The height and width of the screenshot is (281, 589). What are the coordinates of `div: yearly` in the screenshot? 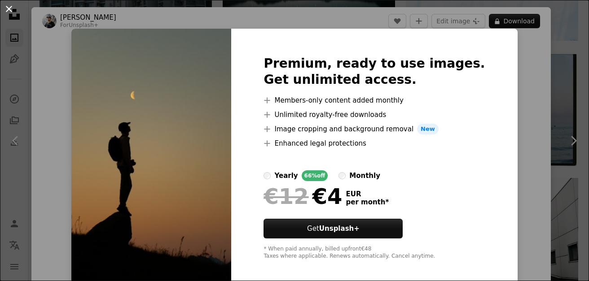 It's located at (286, 176).